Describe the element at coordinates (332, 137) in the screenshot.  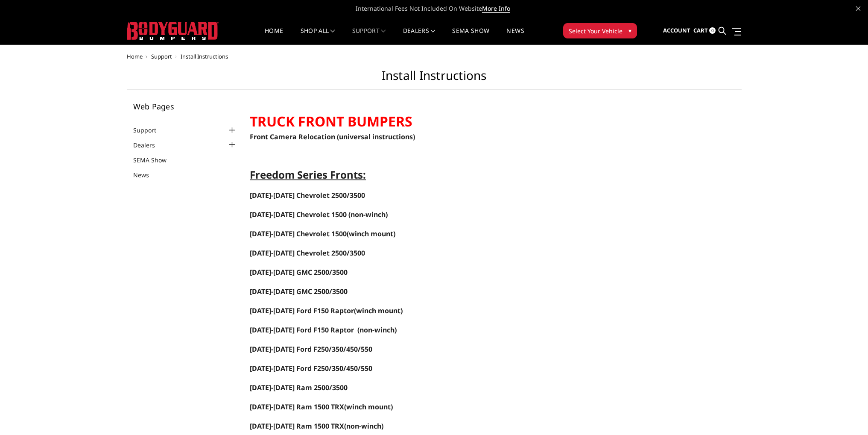
I see `a: Front Camera Relocation (universal instructions)` at that location.